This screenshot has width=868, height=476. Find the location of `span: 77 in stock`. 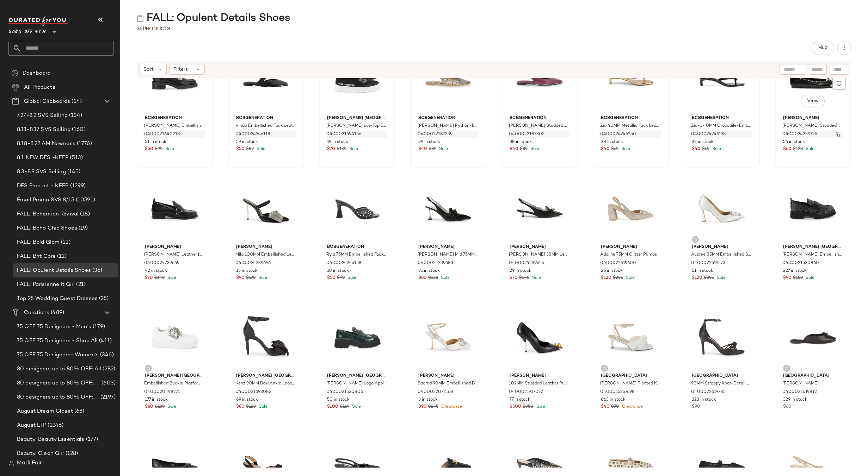

span: 77 in stock is located at coordinates (520, 400).